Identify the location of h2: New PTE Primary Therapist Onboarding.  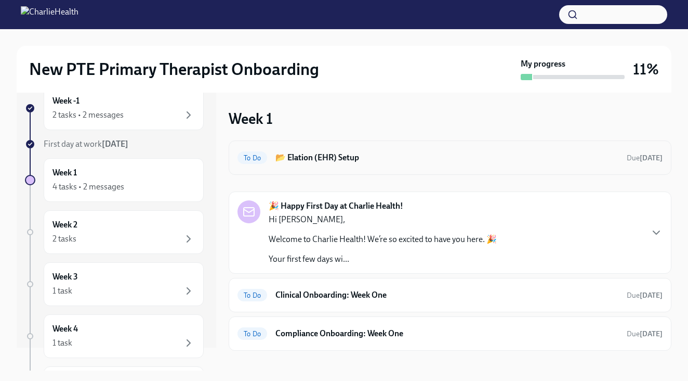
(174, 69).